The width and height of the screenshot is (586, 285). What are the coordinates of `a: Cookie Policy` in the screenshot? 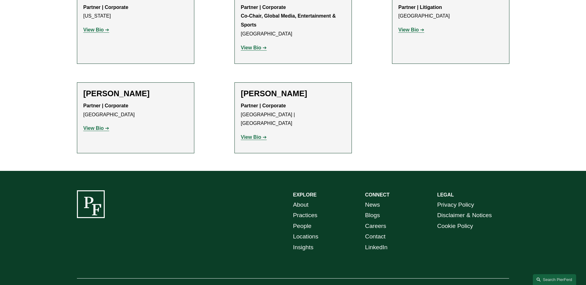 It's located at (455, 226).